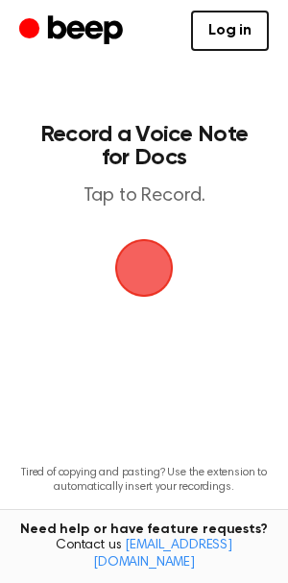 The width and height of the screenshot is (288, 583). What do you see at coordinates (144, 196) in the screenshot?
I see `p: Tap to Record.` at bounding box center [144, 196].